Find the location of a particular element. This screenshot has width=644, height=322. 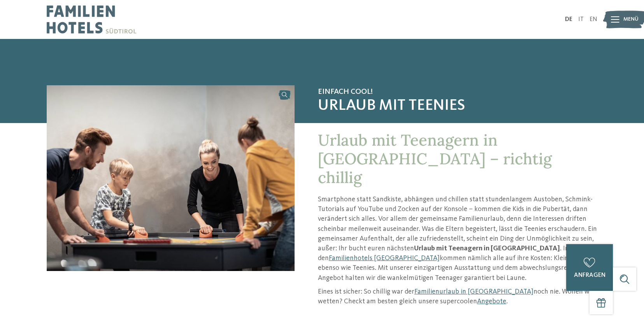

a: anfragen is located at coordinates (589, 267).